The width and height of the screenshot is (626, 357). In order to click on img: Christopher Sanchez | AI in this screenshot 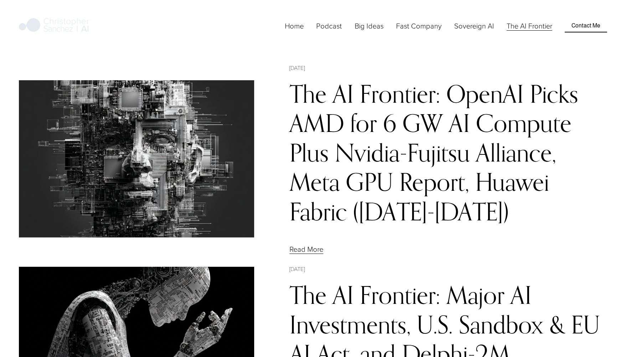, I will do `click(54, 26)`.